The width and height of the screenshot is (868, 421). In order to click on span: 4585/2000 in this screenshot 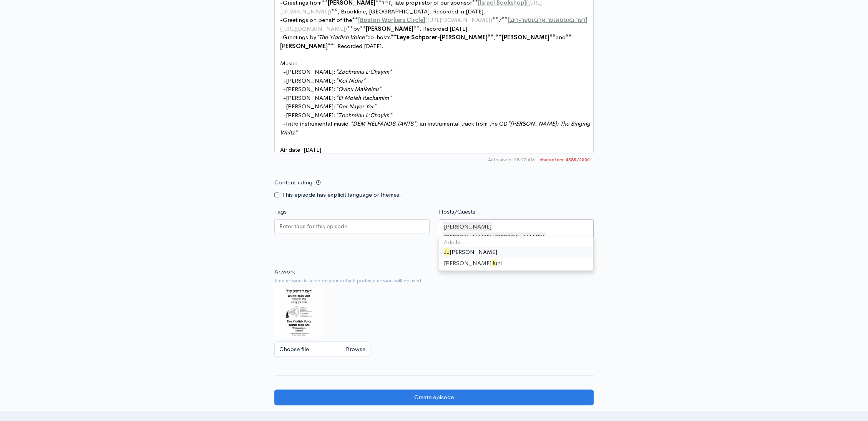, I will do `click(564, 160)`.